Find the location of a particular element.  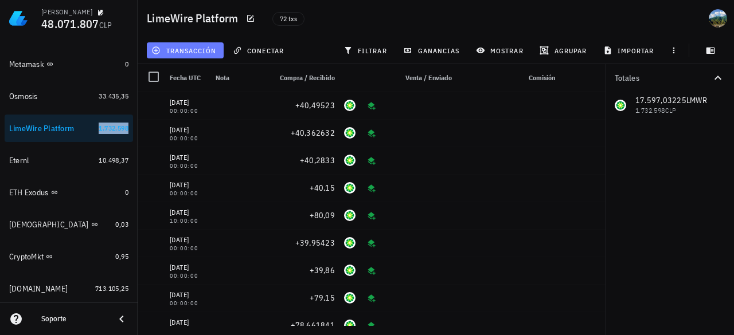

span: +39,95423 is located at coordinates (315, 243).